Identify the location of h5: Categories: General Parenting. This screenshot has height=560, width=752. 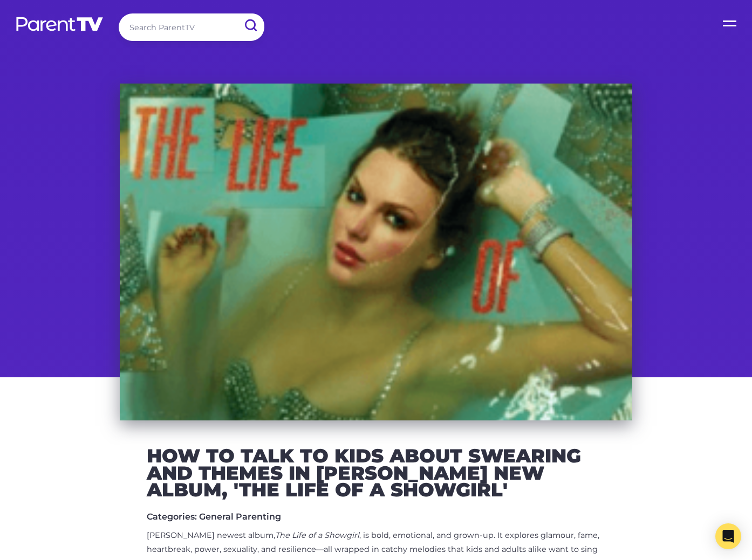
(376, 516).